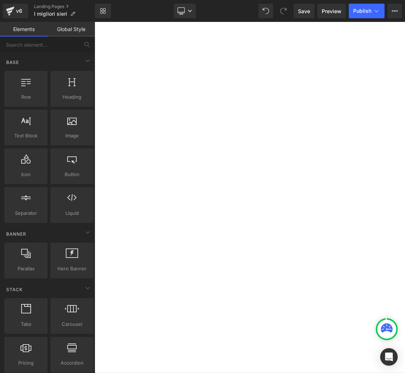 Image resolution: width=405 pixels, height=373 pixels. What do you see at coordinates (15, 11) in the screenshot?
I see `a: v6` at bounding box center [15, 11].